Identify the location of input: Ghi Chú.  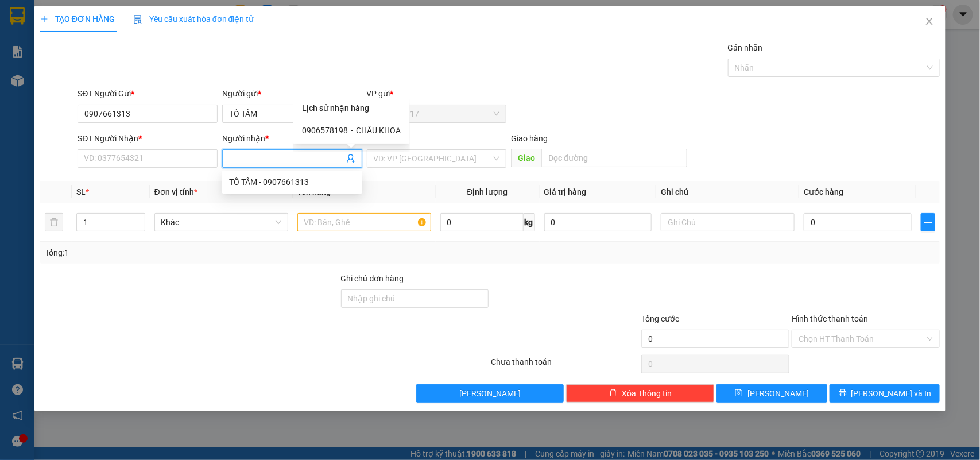
(727, 222).